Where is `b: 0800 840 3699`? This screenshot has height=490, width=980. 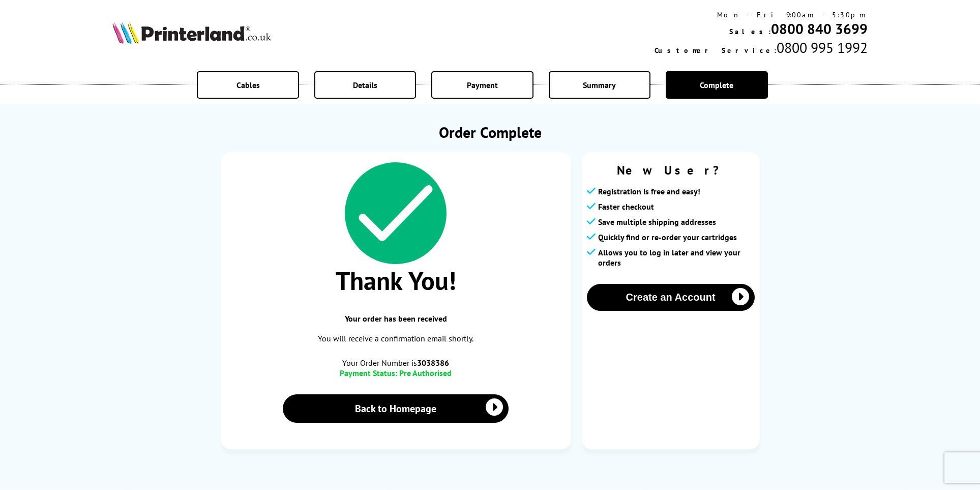 b: 0800 840 3699 is located at coordinates (819, 29).